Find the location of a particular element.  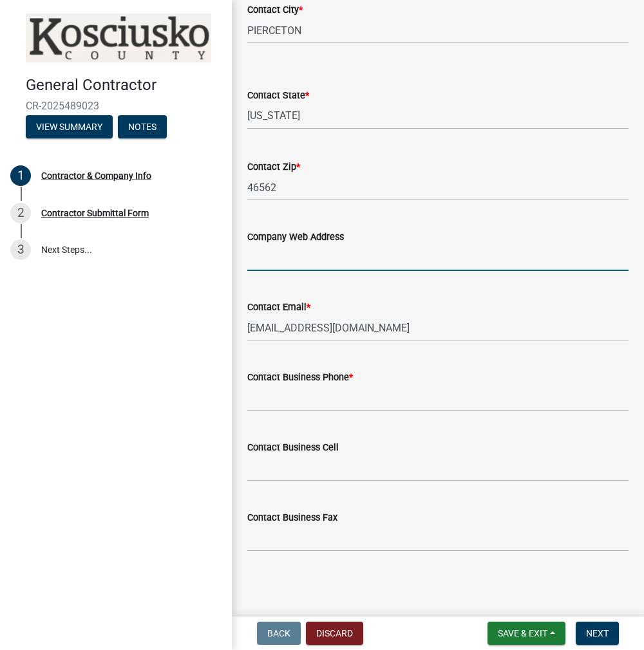

div: Contractor Submittal Form is located at coordinates (95, 213).